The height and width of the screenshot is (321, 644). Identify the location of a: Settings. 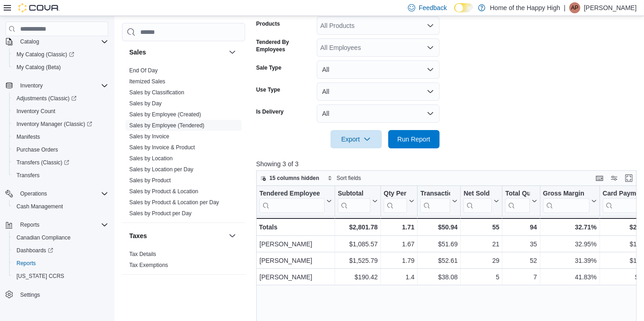
(30, 295).